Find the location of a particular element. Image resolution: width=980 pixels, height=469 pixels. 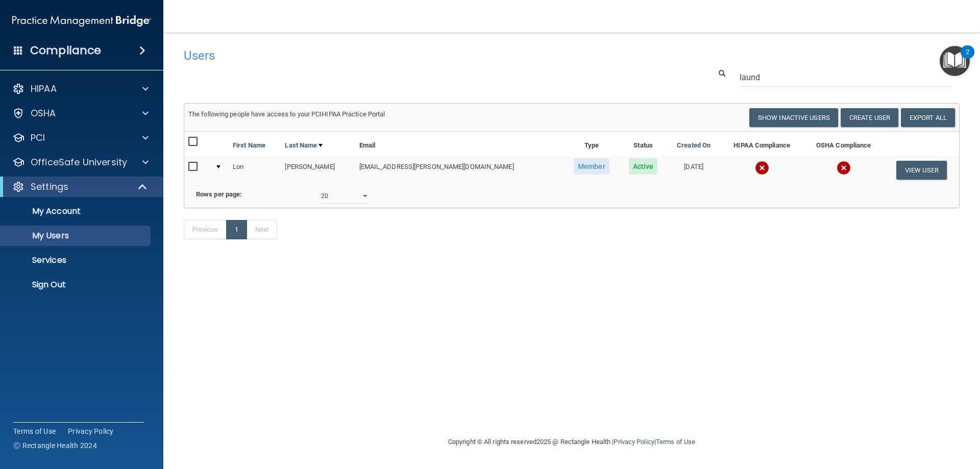

th: HIPAA Compliance is located at coordinates (762, 144).